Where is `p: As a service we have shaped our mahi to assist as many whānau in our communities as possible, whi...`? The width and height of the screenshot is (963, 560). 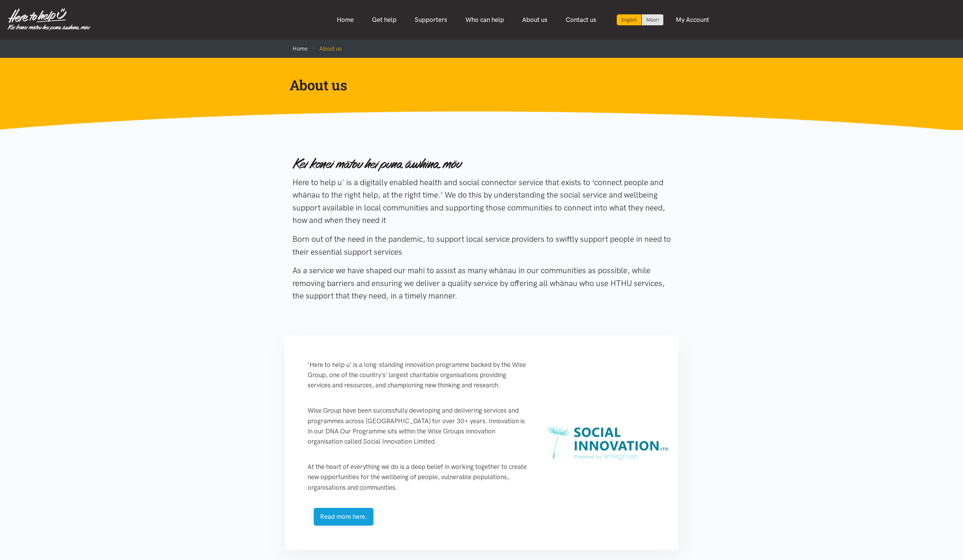
p: As a service we have shaped our mahi to assist as many whānau in our communities as possible, whi... is located at coordinates (482, 283).